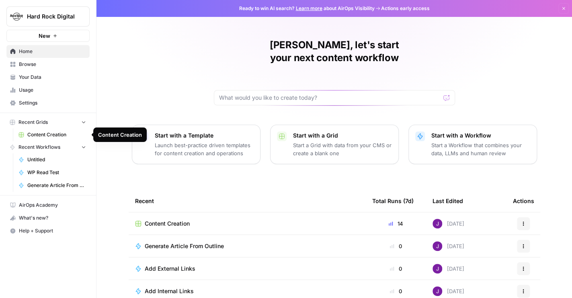 The height and width of the screenshot is (298, 572). Describe the element at coordinates (57, 160) in the screenshot. I see `span: Untitled` at that location.